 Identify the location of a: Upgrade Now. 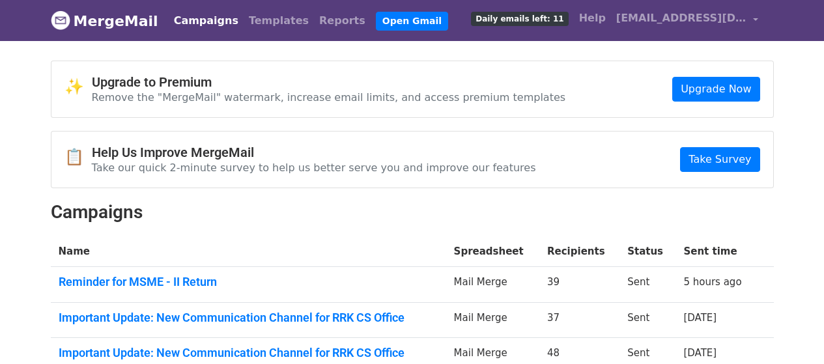
(716, 89).